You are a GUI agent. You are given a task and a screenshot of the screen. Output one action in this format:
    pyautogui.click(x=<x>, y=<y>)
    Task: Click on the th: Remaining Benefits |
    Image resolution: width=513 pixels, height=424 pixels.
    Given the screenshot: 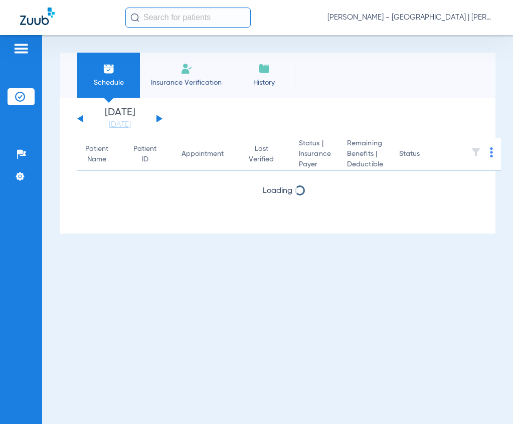 What is the action you would take?
    pyautogui.click(x=365, y=154)
    